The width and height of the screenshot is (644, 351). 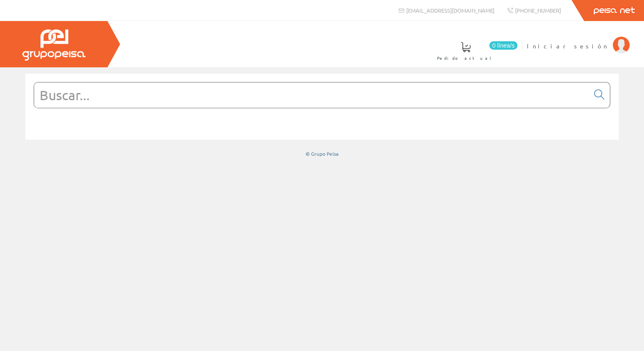 What do you see at coordinates (312, 95) in the screenshot?
I see `input: Buscar...` at bounding box center [312, 95].